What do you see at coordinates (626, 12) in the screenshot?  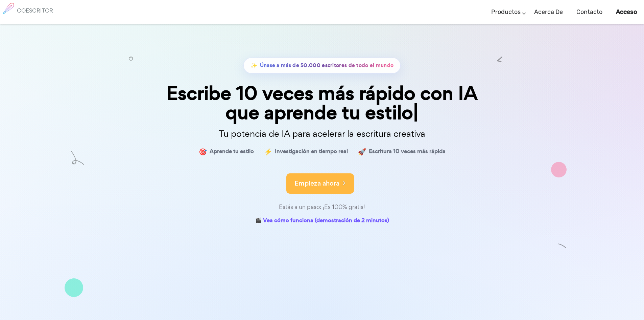 I see `a: Acceso` at bounding box center [626, 12].